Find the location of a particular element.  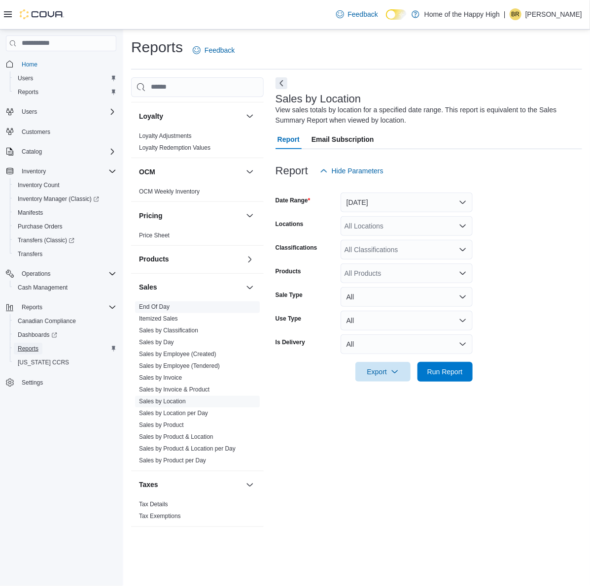

a: Sales by Invoice & Product is located at coordinates (174, 390).